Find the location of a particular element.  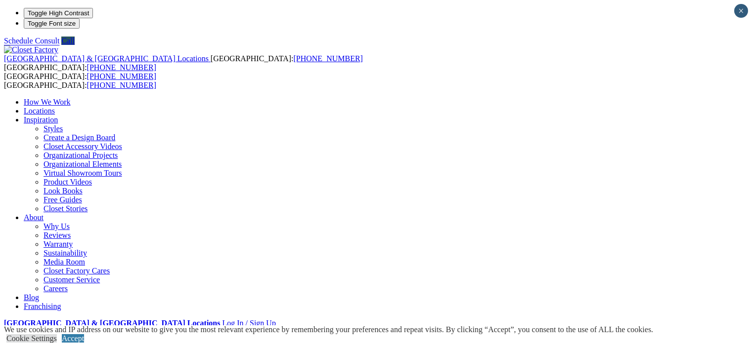

a: Closet Factory Cares is located at coordinates (77, 271).